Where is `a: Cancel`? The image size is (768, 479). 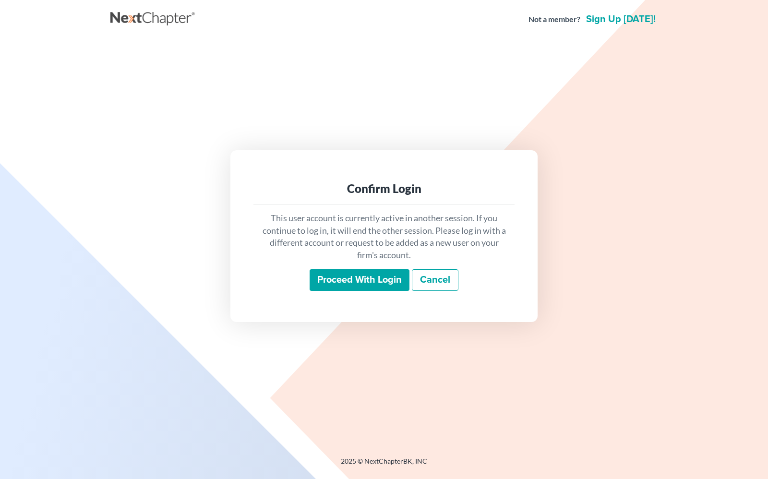 a: Cancel is located at coordinates (435, 280).